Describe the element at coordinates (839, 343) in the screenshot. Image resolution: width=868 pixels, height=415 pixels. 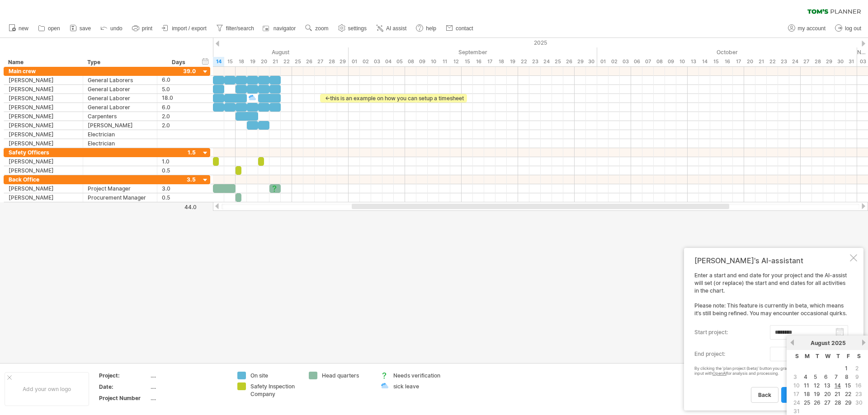
I see `span: 2025` at that location.